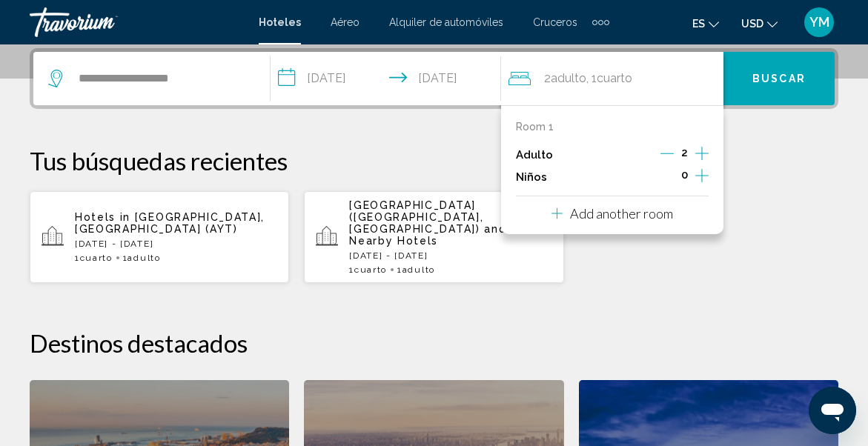 The width and height of the screenshot is (868, 446). Describe the element at coordinates (279, 22) in the screenshot. I see `a: Hoteles` at that location.